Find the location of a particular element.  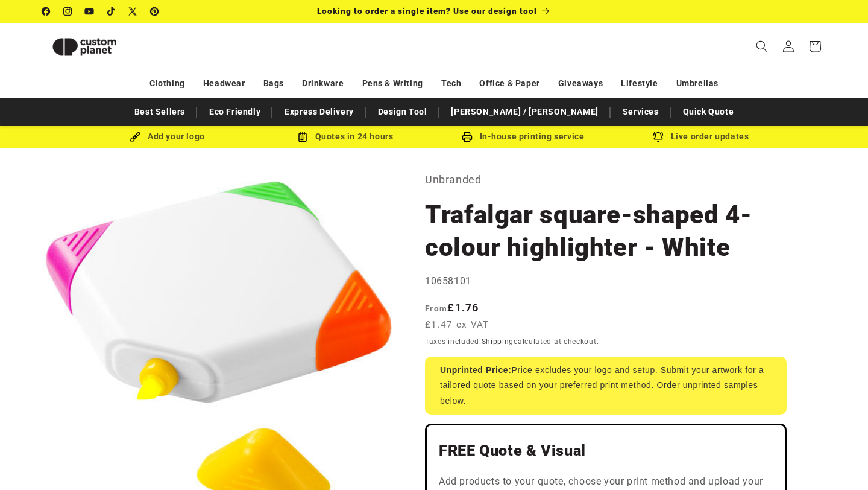

div: Taxes included. calculated at checkout. is located at coordinates (606, 342).